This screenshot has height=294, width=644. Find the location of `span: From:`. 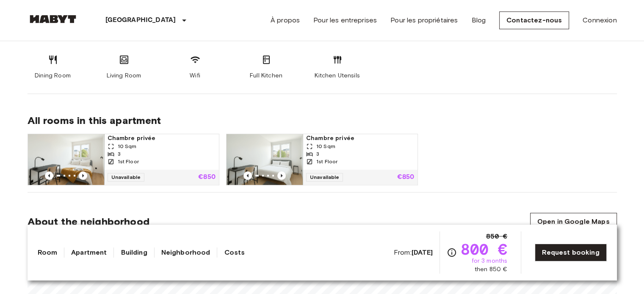

span: From: is located at coordinates (413, 253).